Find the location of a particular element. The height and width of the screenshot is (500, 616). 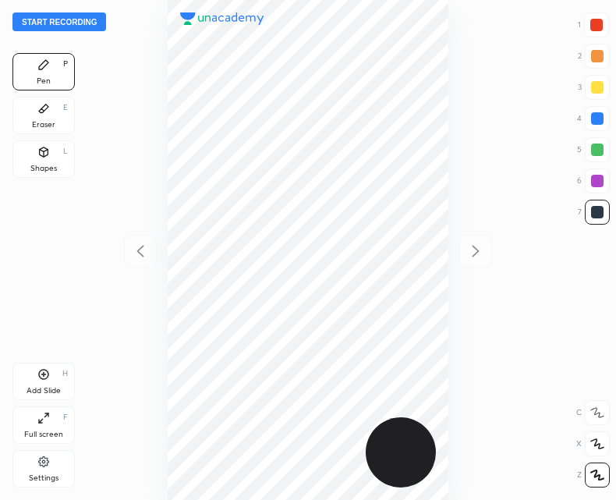

div: 5 is located at coordinates (594, 150).